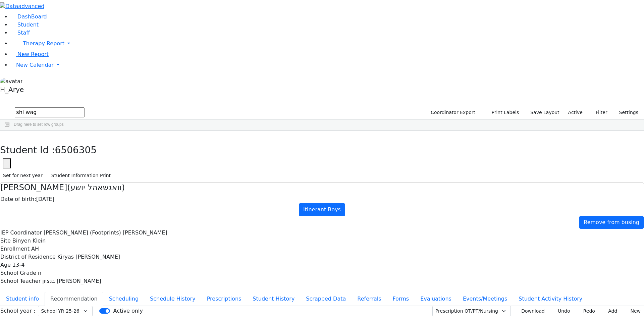 The width and height of the screenshot is (644, 317). What do you see at coordinates (29, 16) in the screenshot?
I see `a: DashBoard` at bounding box center [29, 16].